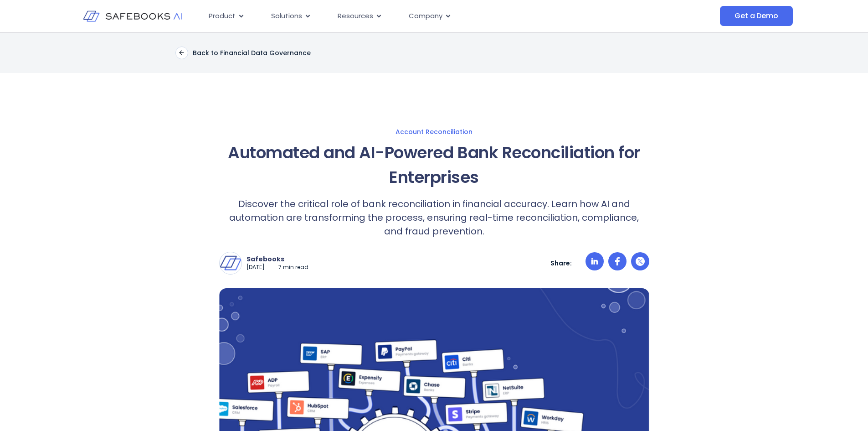 The image size is (868, 431). Describe the element at coordinates (561, 263) in the screenshot. I see `p: Share:` at that location.